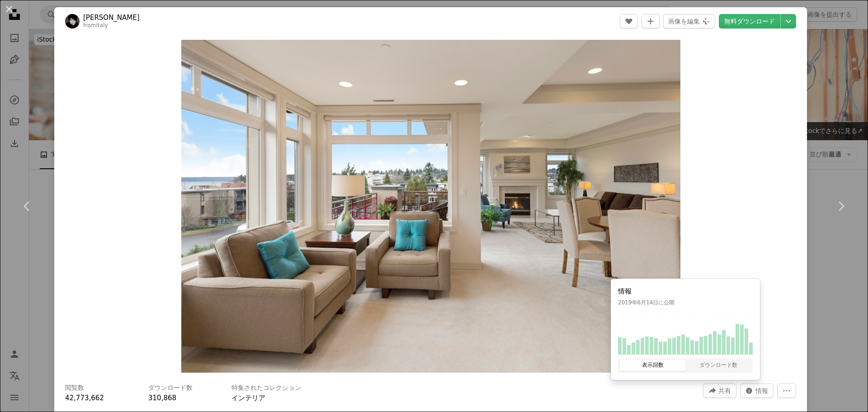 This screenshot has width=868, height=412. I want to click on span: 310,868, so click(162, 398).